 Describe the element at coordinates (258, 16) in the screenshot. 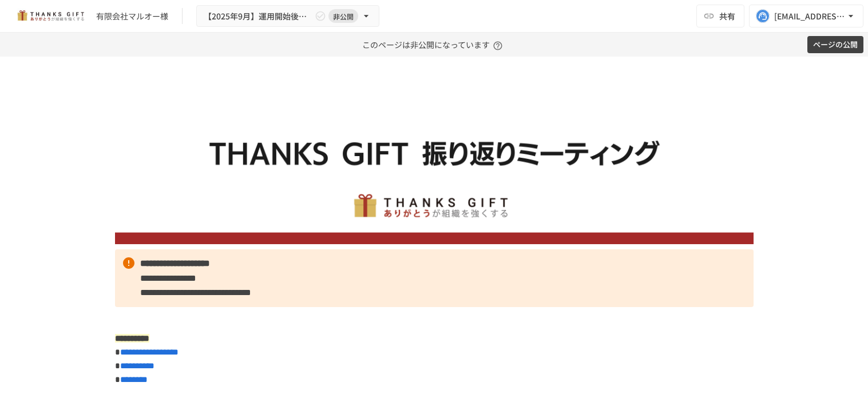

I see `span: 【2025年9月】運用開始後振り返りミーティング` at that location.